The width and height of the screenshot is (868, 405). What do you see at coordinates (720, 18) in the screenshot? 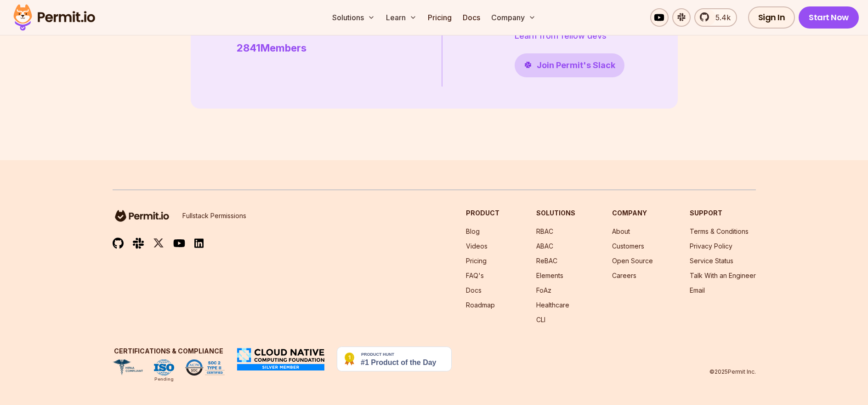
I see `span: 5.4k` at bounding box center [720, 18].